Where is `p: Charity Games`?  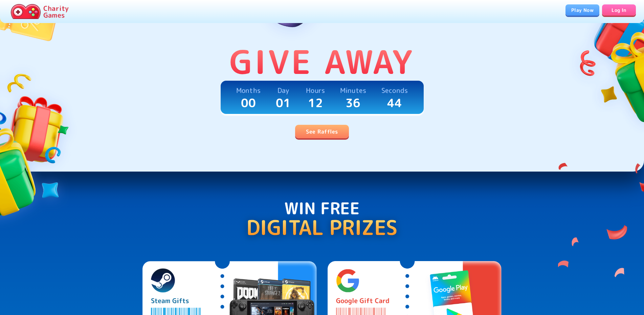 p: Charity Games is located at coordinates (56, 12).